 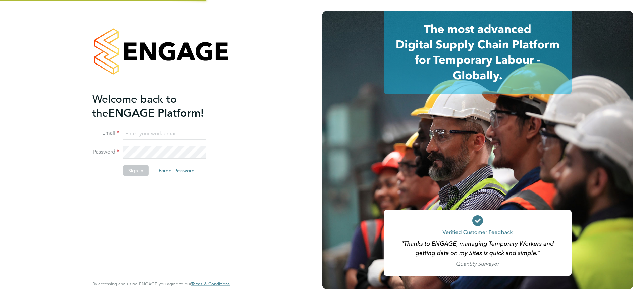 What do you see at coordinates (106, 152) in the screenshot?
I see `label: Password` at bounding box center [106, 152].